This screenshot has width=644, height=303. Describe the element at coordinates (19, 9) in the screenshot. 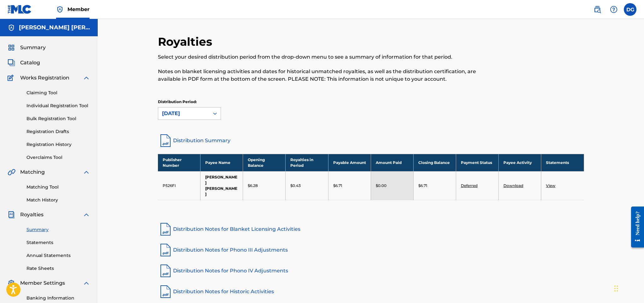

I see `img: MLC Logo` at that location.